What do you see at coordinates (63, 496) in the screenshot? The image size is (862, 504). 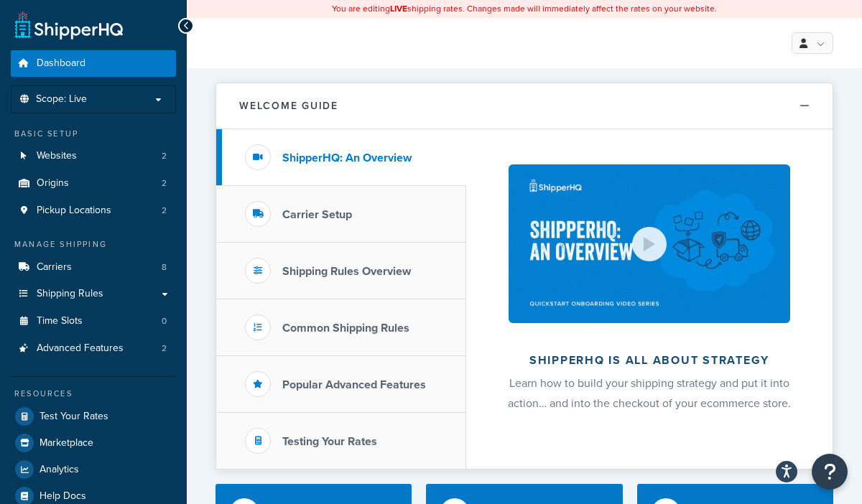 I see `span: Help Docs` at bounding box center [63, 496].